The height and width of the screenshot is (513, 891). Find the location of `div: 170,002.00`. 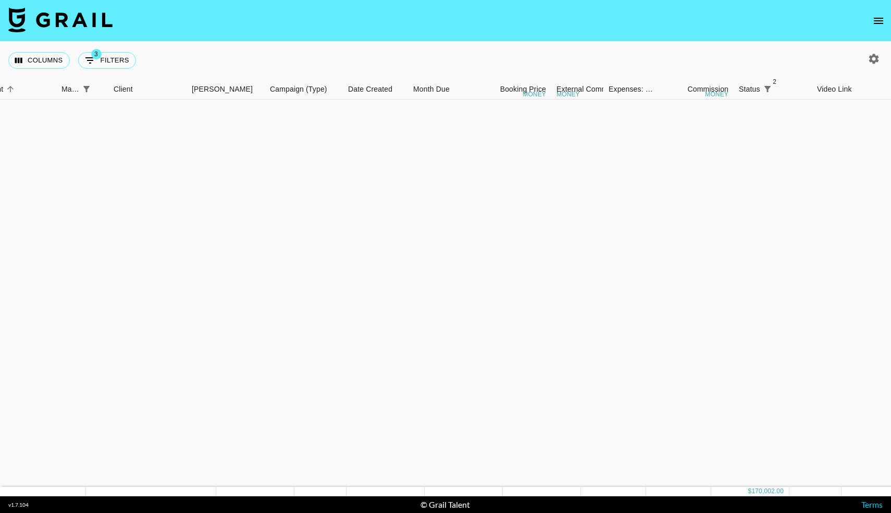

div: 170,002.00 is located at coordinates (768, 491).